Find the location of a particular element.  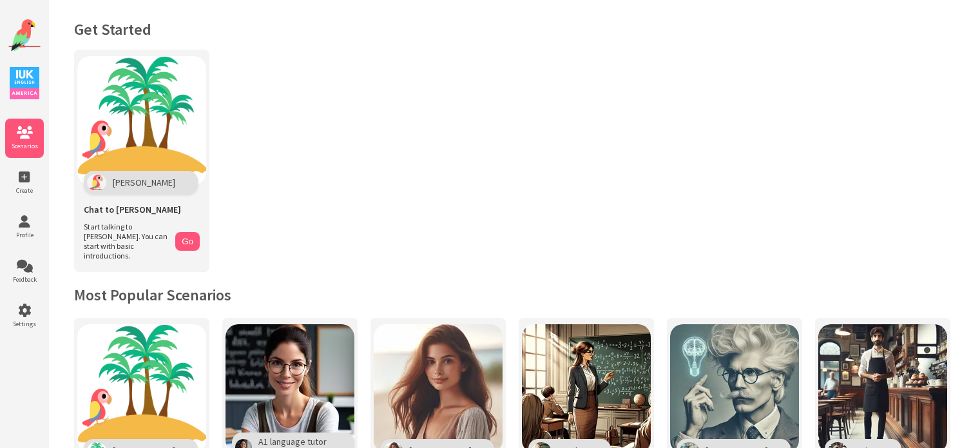

span: Scenarios is located at coordinates (25, 146).